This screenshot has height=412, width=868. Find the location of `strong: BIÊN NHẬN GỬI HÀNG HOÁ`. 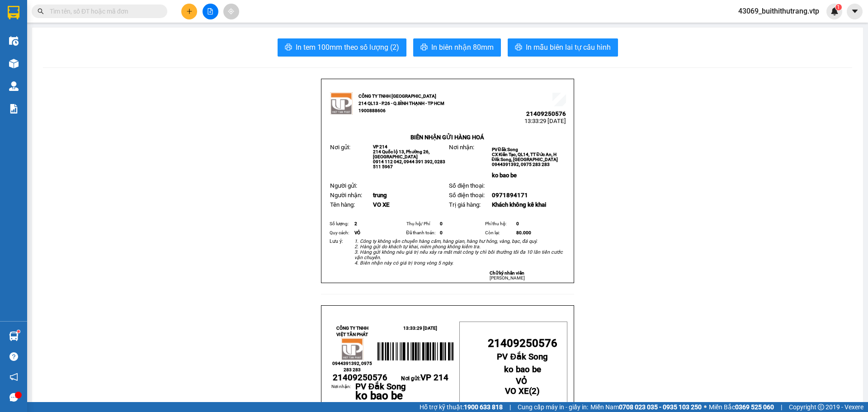

strong: BIÊN NHẬN GỬI HÀNG HOÁ is located at coordinates (447, 137).